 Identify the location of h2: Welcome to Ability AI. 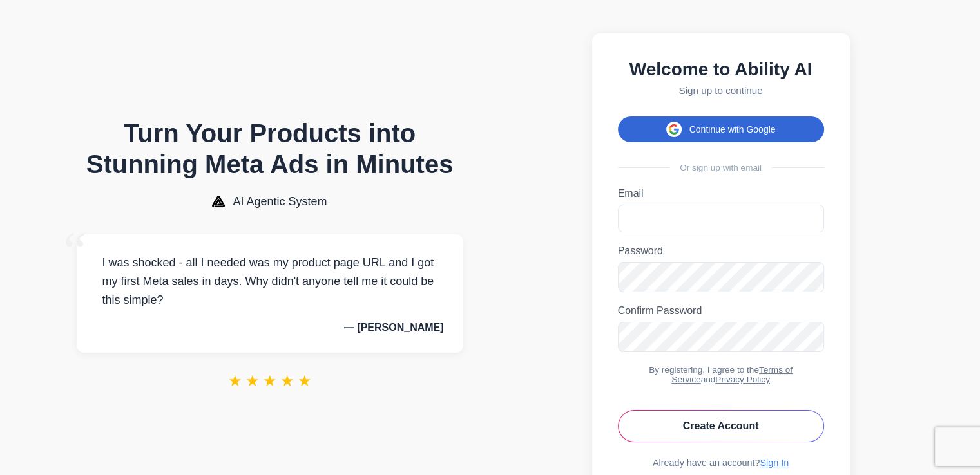
(721, 70).